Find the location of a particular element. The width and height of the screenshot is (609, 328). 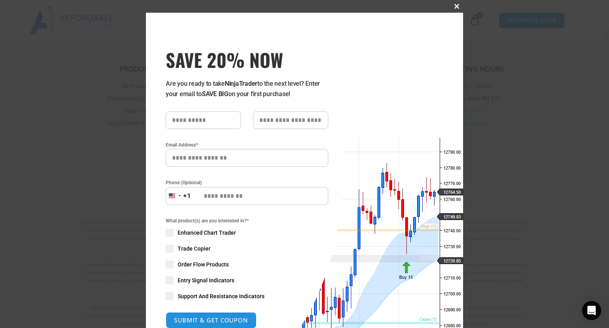

span: SAVE 20% NOW is located at coordinates (247, 59).